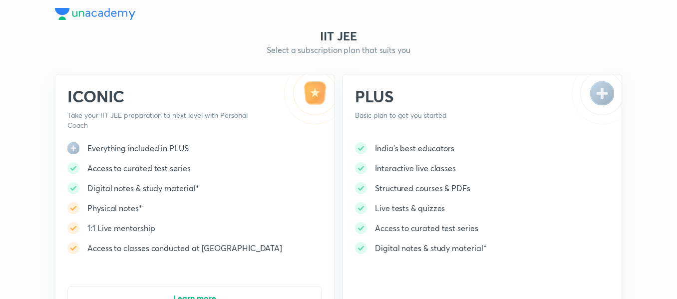 Image resolution: width=677 pixels, height=299 pixels. Describe the element at coordinates (455, 115) in the screenshot. I see `p: Basic plan to get you started` at that location.